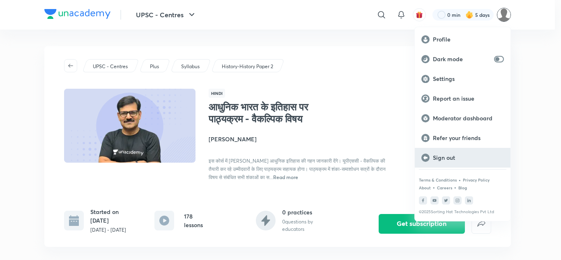  I want to click on a: Moderator dashboard, so click(462, 118).